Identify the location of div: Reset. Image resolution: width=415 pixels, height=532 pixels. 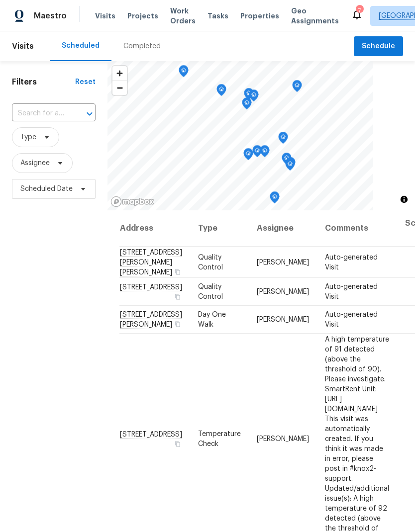
(85, 82).